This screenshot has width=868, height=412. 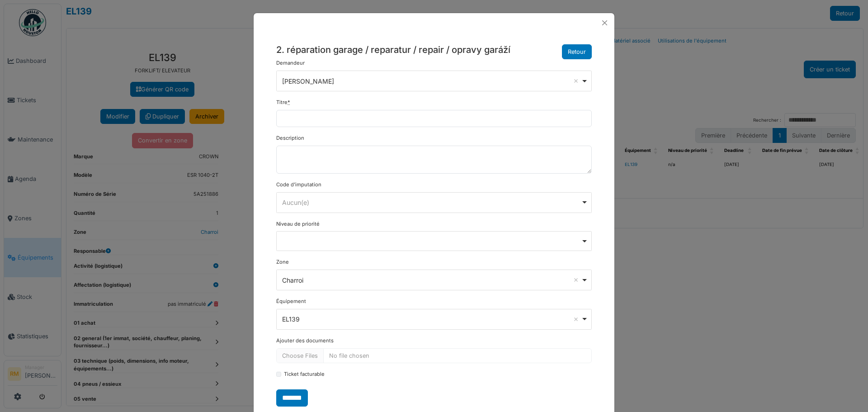 I want to click on label: Ticket facturable, so click(x=305, y=374).